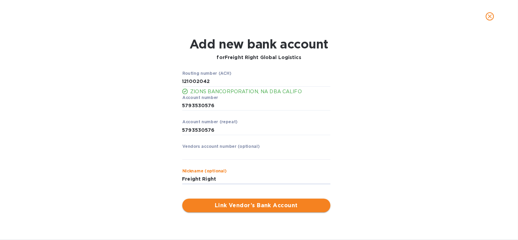  What do you see at coordinates (200, 98) in the screenshot?
I see `label: Account number` at bounding box center [200, 98].